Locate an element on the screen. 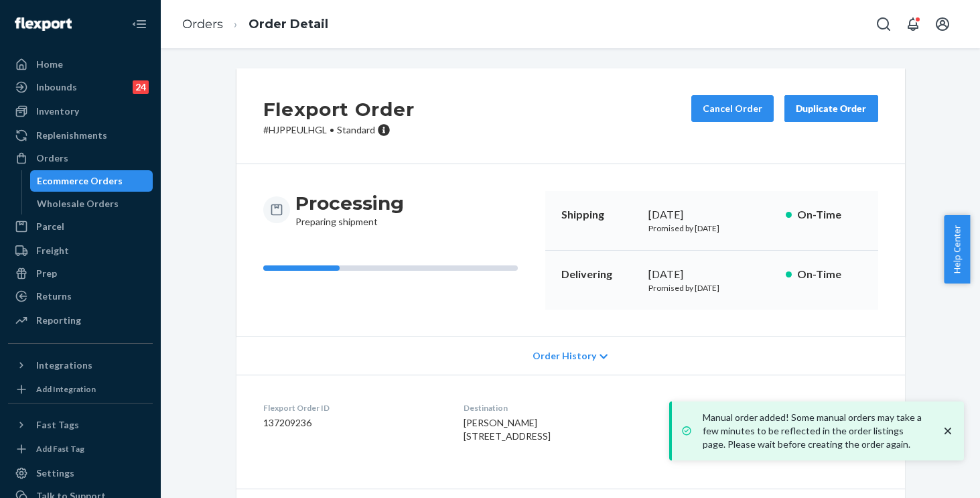 Image resolution: width=980 pixels, height=498 pixels. a: Replenishments is located at coordinates (80, 135).